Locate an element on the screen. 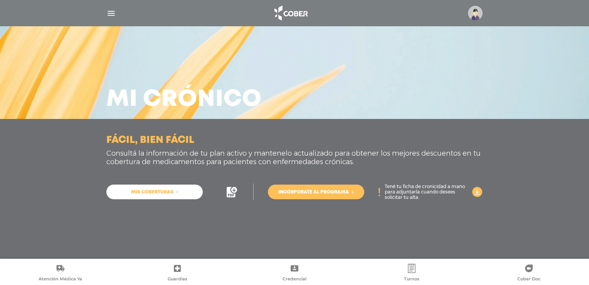 Image resolution: width=589 pixels, height=285 pixels. span: Turnos is located at coordinates (412, 279).